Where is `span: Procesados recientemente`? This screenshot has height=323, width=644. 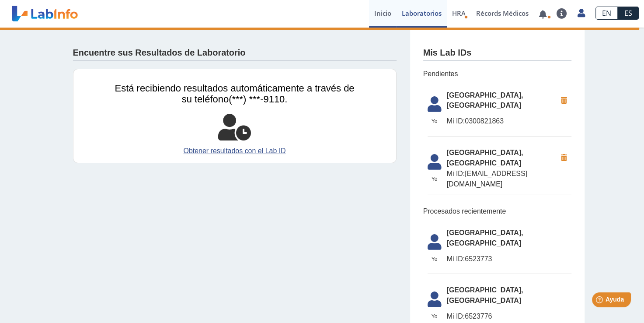
span: Procesados recientemente is located at coordinates (497, 211).